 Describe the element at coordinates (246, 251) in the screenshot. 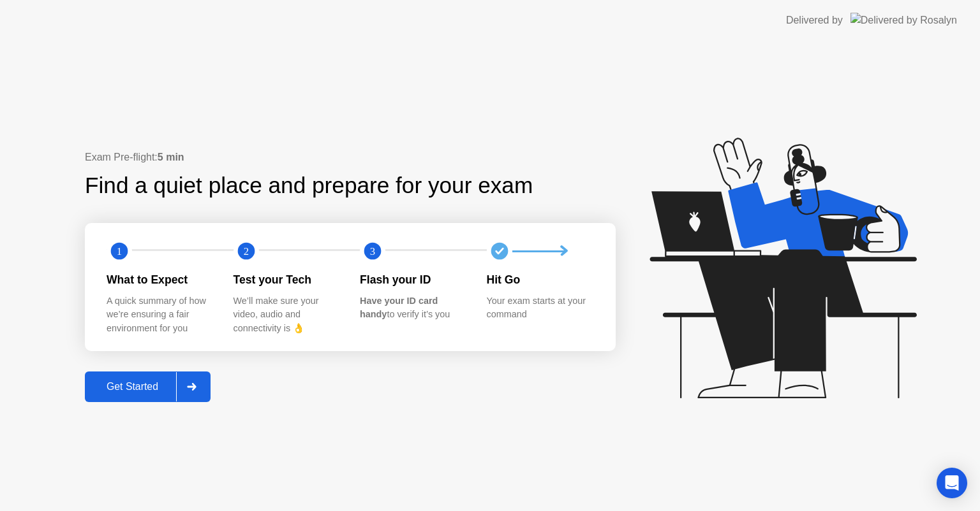

I see `text: 2` at that location.